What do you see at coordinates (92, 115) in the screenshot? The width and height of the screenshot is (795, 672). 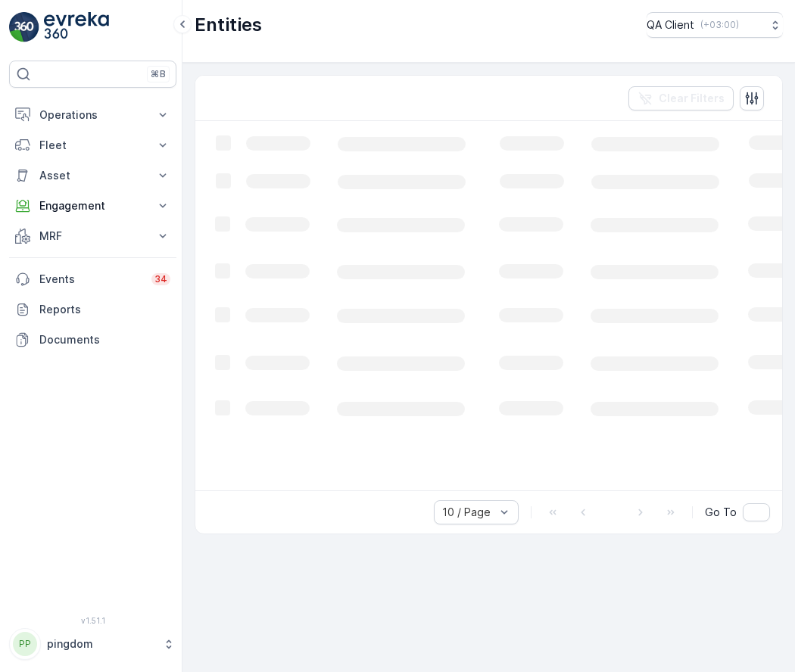 I see `p: Operations` at bounding box center [92, 115].